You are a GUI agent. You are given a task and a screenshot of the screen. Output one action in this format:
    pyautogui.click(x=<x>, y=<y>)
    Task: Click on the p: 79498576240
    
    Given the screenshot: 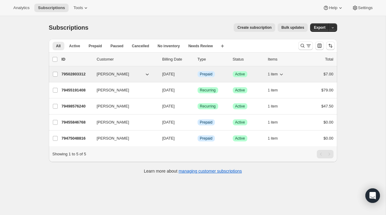 What is the action you would take?
    pyautogui.click(x=77, y=106)
    